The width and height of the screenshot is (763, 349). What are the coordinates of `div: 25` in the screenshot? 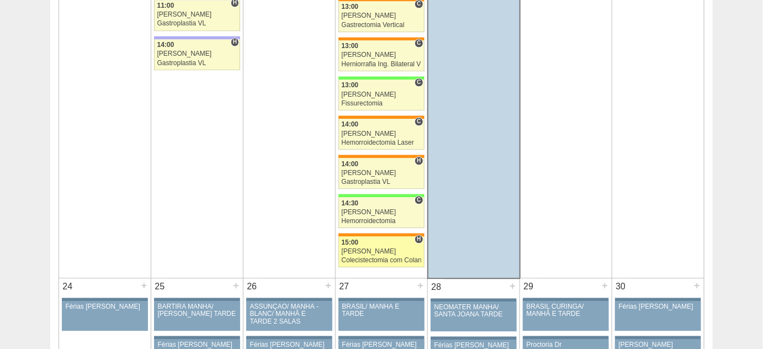 It's located at (160, 287).